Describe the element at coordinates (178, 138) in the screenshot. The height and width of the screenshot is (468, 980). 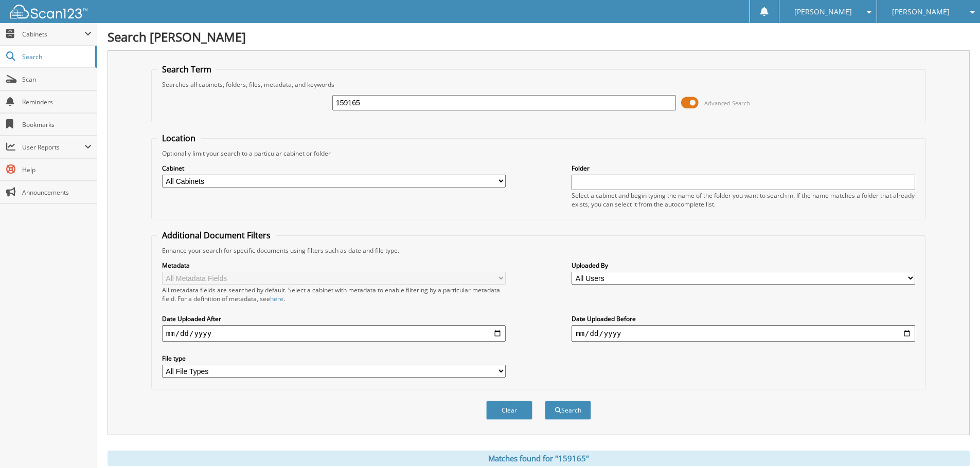
I see `legend: Location` at that location.